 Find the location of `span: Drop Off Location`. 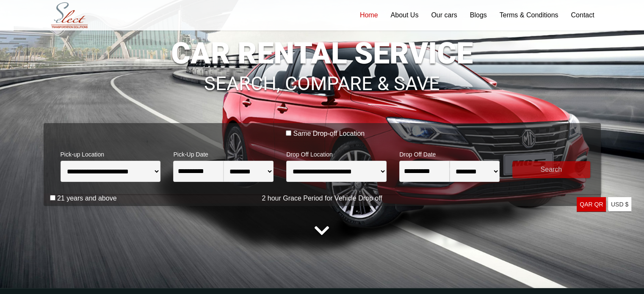

span: Drop Off Location is located at coordinates (336, 153).